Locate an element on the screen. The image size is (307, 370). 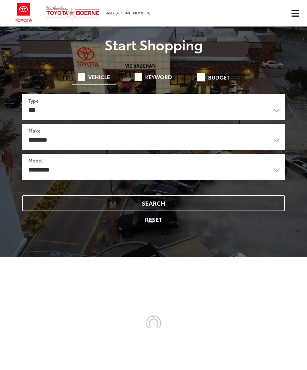
label: Make is located at coordinates (34, 130).